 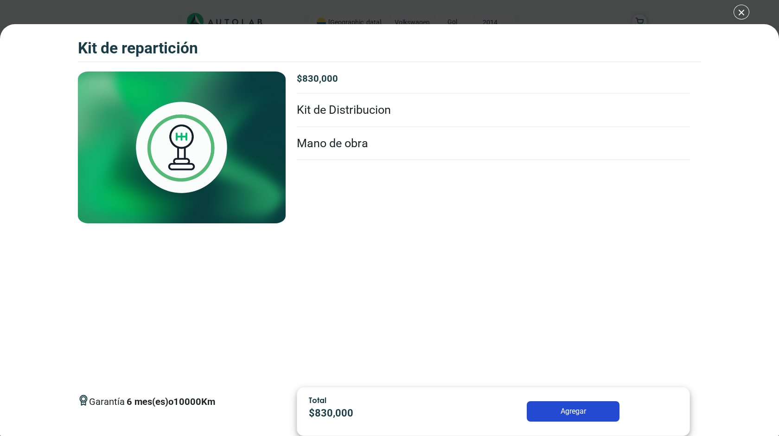 I want to click on li: Mano de obra, so click(x=494, y=144).